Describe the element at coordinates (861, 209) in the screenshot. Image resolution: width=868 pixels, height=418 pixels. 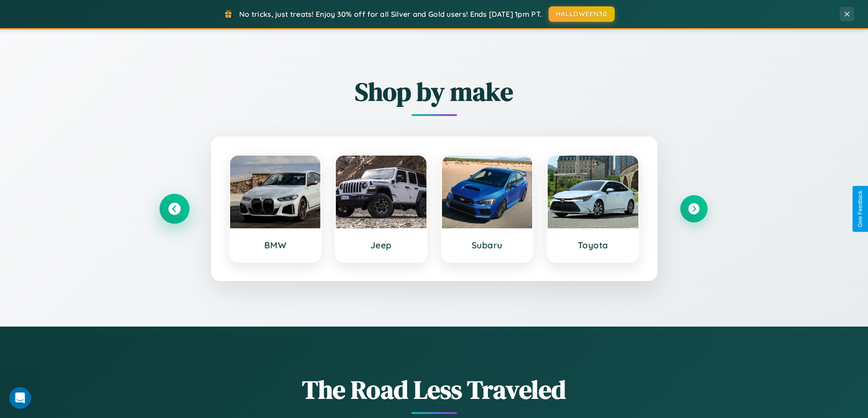
I see `div: Give Feedback` at that location.